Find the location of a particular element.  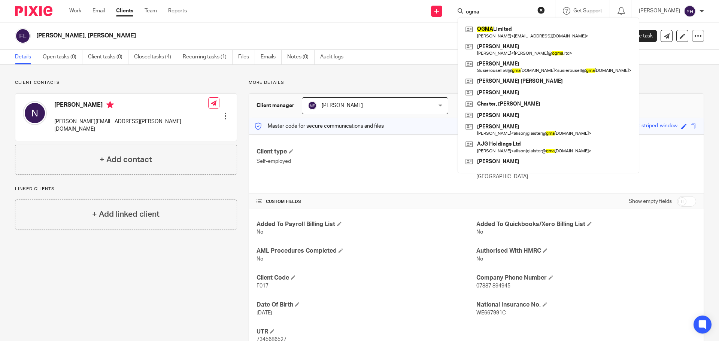

h3: Client manager is located at coordinates (275, 106).